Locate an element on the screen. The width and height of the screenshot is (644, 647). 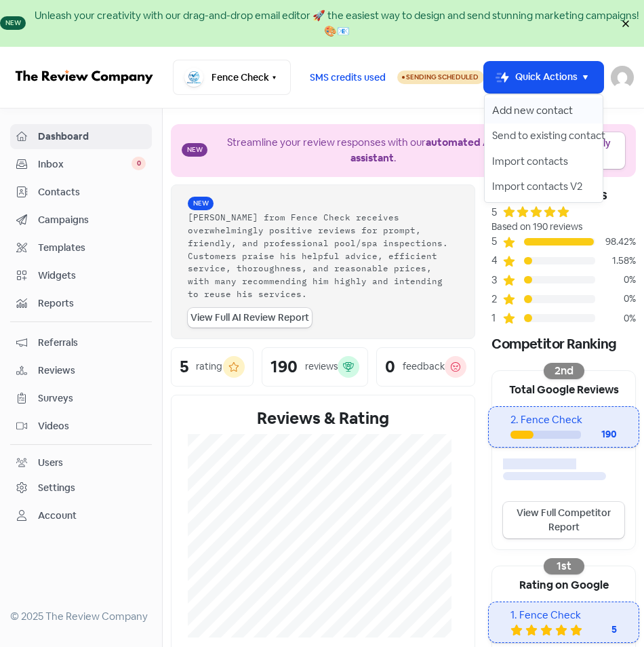
button: Import contacts is located at coordinates (544, 162).